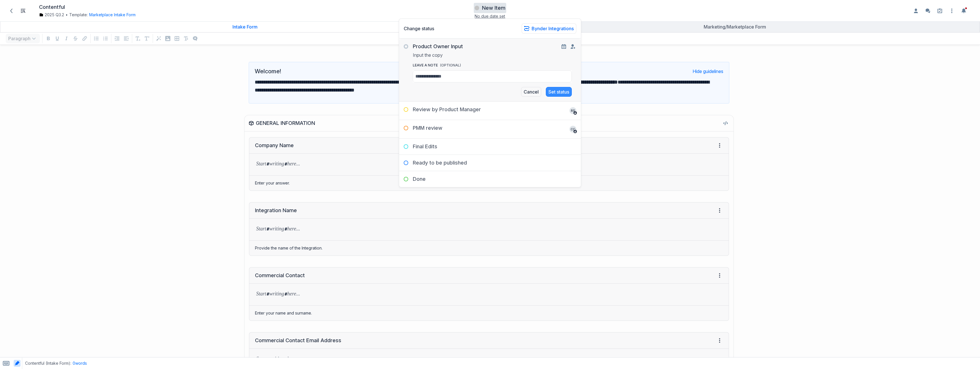 The height and width of the screenshot is (369, 980). What do you see at coordinates (549, 29) in the screenshot?
I see `div: Bynder Integrations` at bounding box center [549, 29].